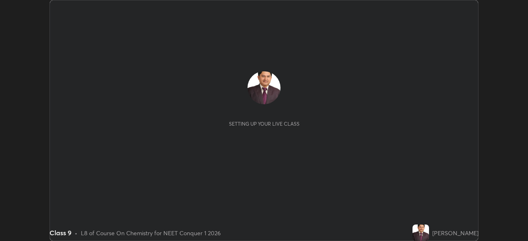 The width and height of the screenshot is (528, 241). I want to click on div: Setting up your live class, so click(264, 124).